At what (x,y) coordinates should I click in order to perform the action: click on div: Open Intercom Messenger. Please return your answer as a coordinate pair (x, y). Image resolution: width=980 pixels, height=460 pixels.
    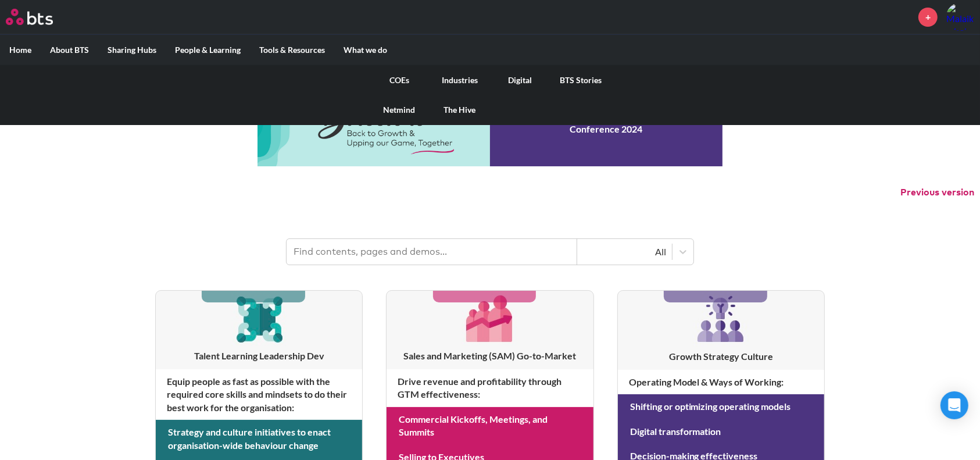
    Looking at the image, I should click on (954, 405).